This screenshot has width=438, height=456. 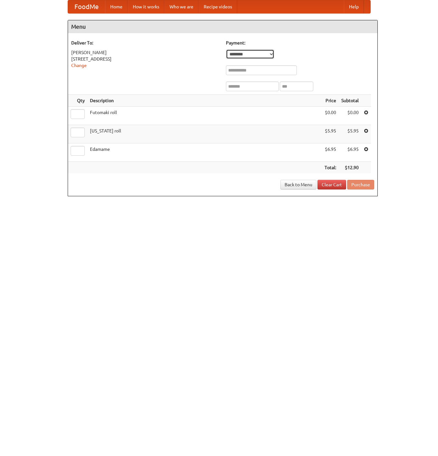 I want to click on h5: Deliver To:, so click(x=145, y=43).